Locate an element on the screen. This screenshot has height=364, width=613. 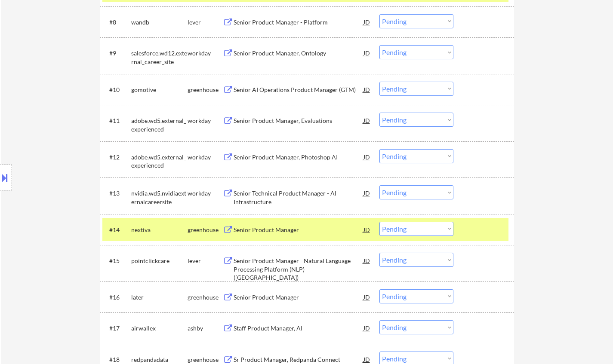
div: #17 is located at coordinates (117, 328).